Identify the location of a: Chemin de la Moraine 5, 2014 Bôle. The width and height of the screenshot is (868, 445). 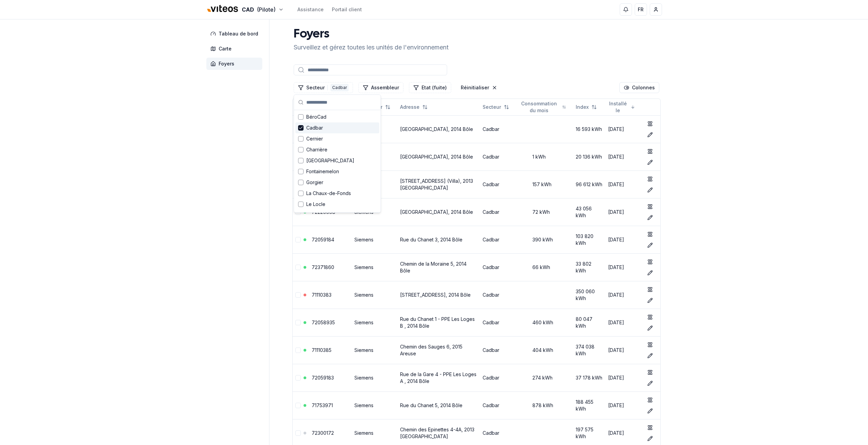
(433, 267).